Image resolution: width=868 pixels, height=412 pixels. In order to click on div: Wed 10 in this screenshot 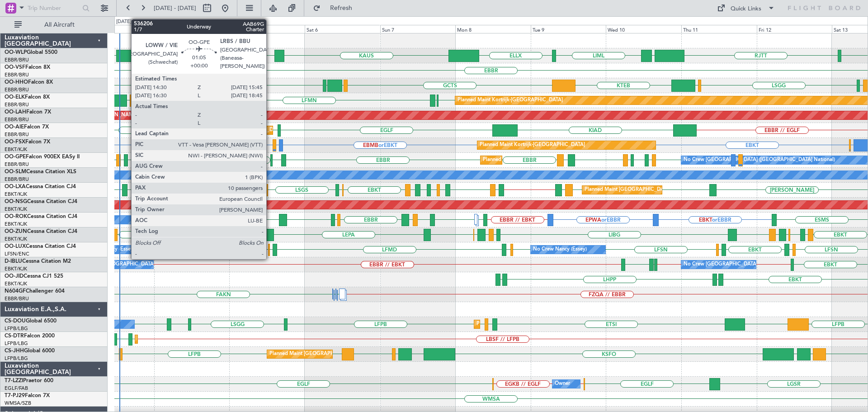, I will do `click(643, 29)`.